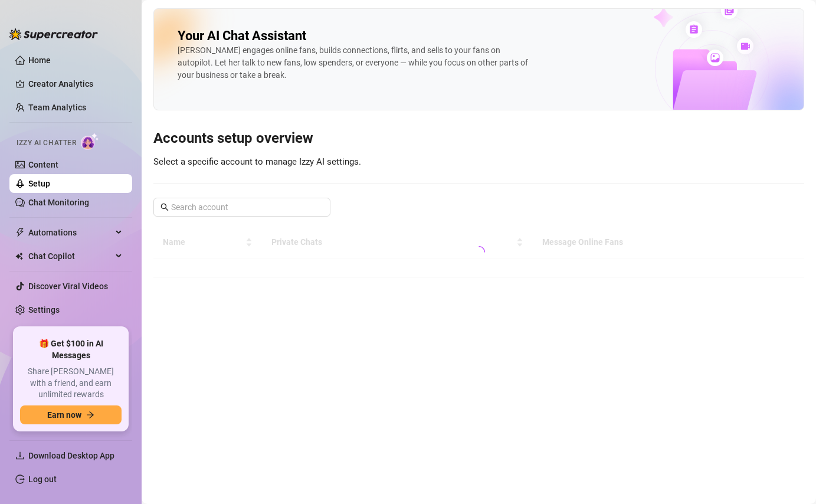 This screenshot has height=504, width=816. I want to click on span: Download Desktop App, so click(71, 455).